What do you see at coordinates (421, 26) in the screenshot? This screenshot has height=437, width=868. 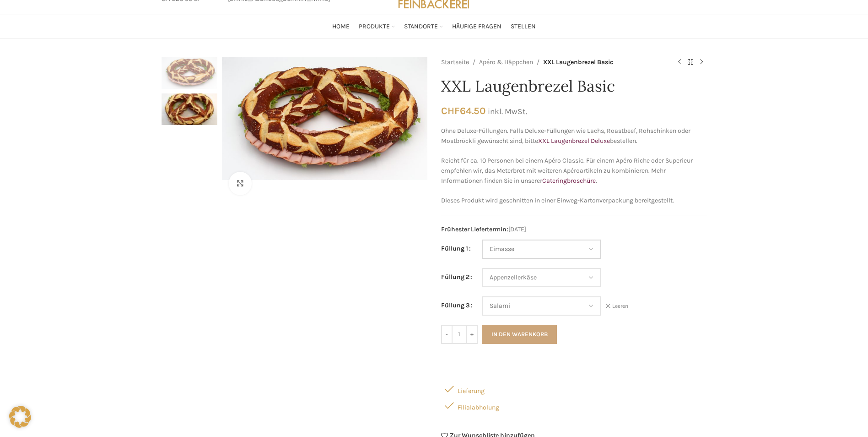 I see `span: Standorte` at bounding box center [421, 26].